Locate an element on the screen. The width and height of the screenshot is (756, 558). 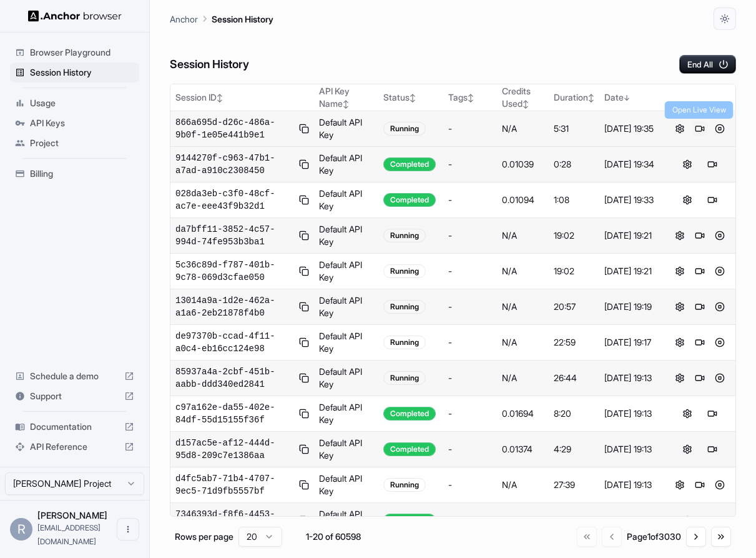
span: 7346393d-f8f6-4453-9207-f3fc50dc0b8c is located at coordinates (235, 520).